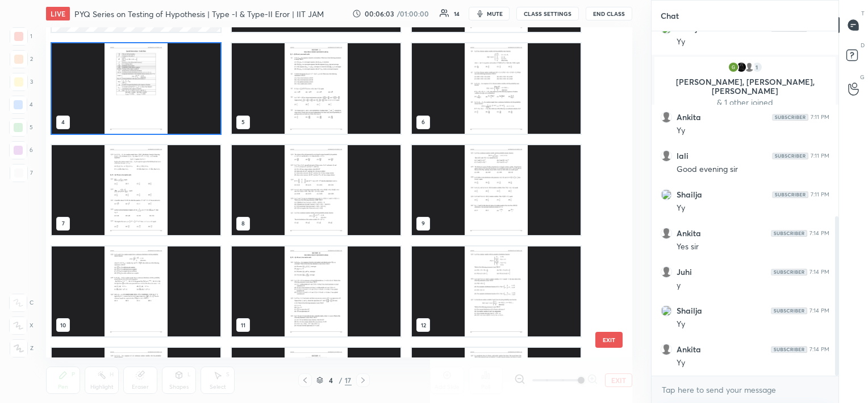 This screenshot has height=403, width=868. I want to click on button: mute, so click(489, 14).